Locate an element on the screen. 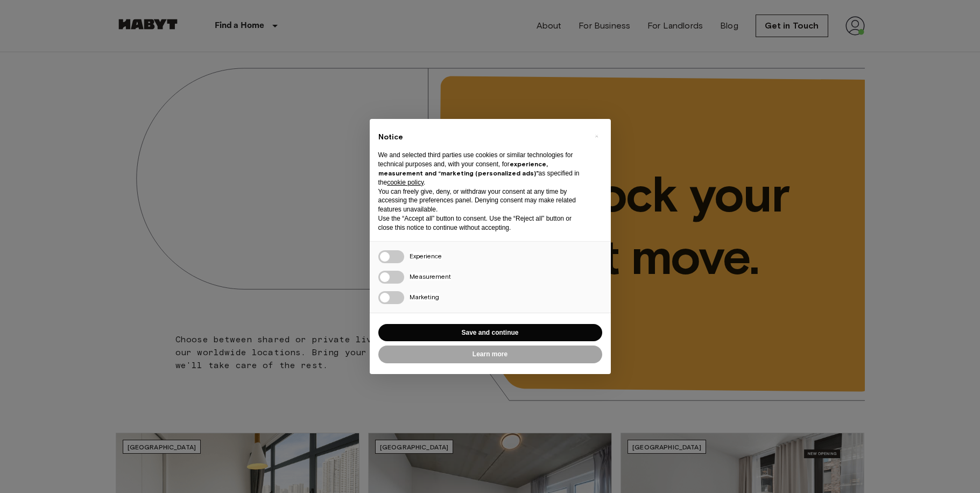 The image size is (980, 493). span: Measurement is located at coordinates (430, 276).